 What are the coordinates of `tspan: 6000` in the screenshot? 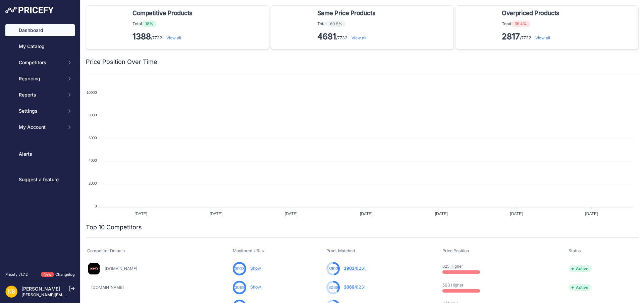 It's located at (92, 138).